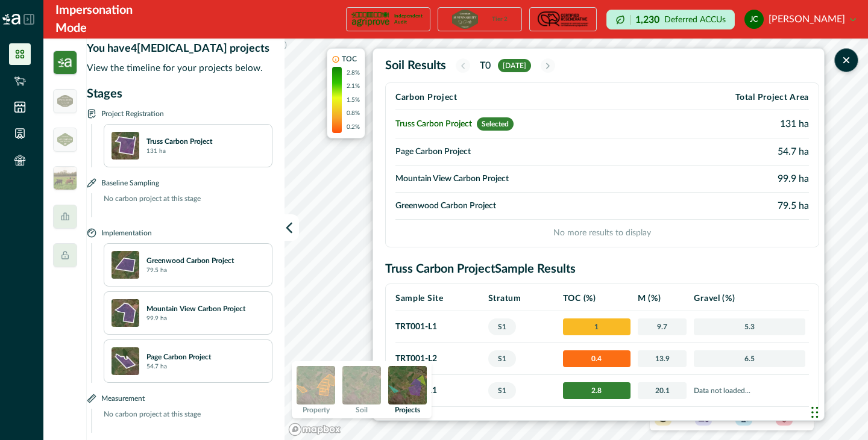 This screenshot has height=440, width=868. What do you see at coordinates (353, 100) in the screenshot?
I see `p: 1.5%` at bounding box center [353, 100].